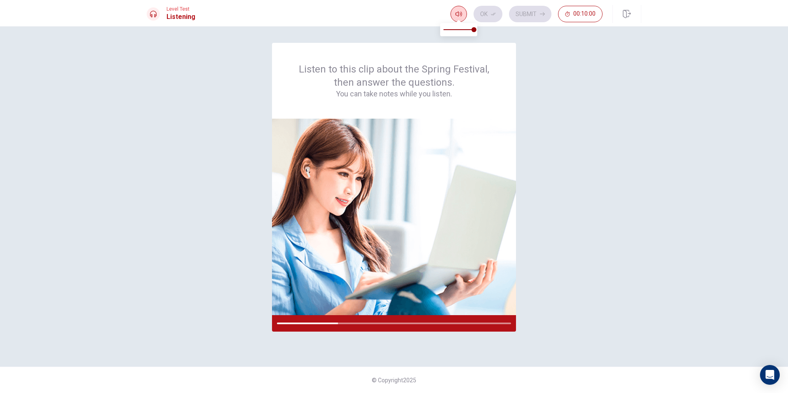 The height and width of the screenshot is (393, 788). Describe the element at coordinates (584, 14) in the screenshot. I see `span: 00:10:00` at that location.